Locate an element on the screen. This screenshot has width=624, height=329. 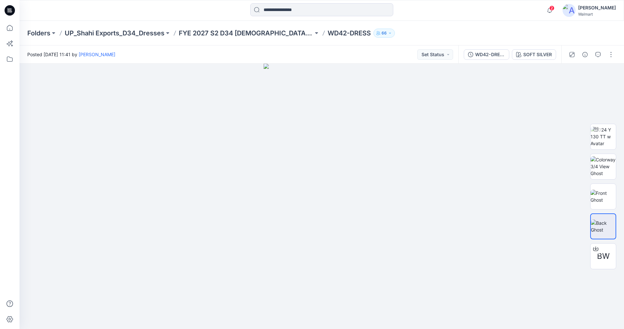
img: eyJhbGciOiJIUzI1NiIsImtpZCI6IjAiLCJzbHQiOiJzZXMiLCJ0eXAiOiJKV1QifQ.eyJkYXRhIjp7InR5cGUiOiJzdG9yYW... is located at coordinates (322, 196).